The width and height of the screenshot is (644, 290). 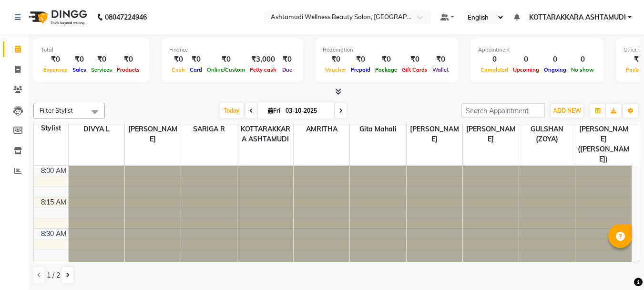 I want to click on div: Total, so click(x=91, y=50).